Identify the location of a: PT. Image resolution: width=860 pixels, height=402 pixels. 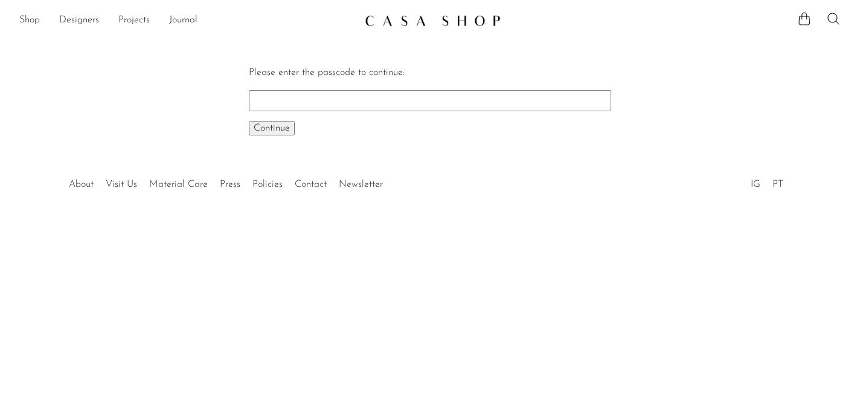
(778, 184).